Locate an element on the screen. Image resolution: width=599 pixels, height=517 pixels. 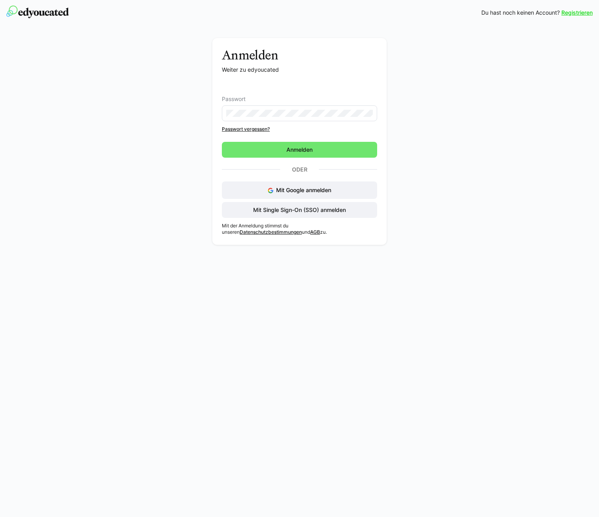
span: Anmelden is located at coordinates (300, 150).